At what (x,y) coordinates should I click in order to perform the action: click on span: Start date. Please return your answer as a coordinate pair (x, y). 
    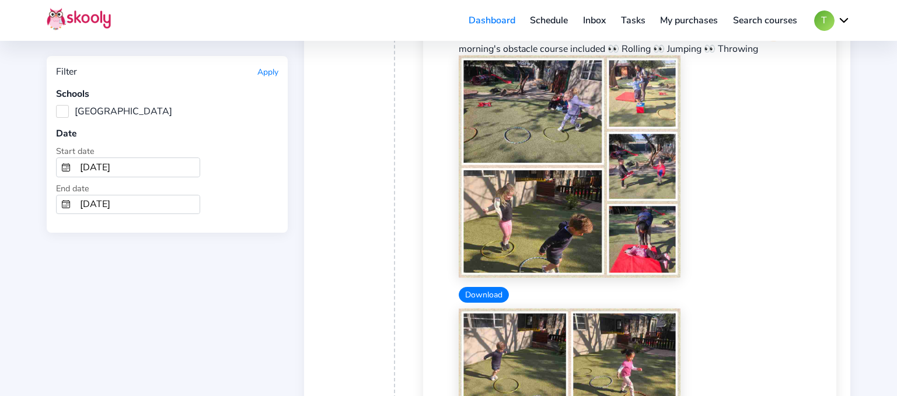
    Looking at the image, I should click on (75, 151).